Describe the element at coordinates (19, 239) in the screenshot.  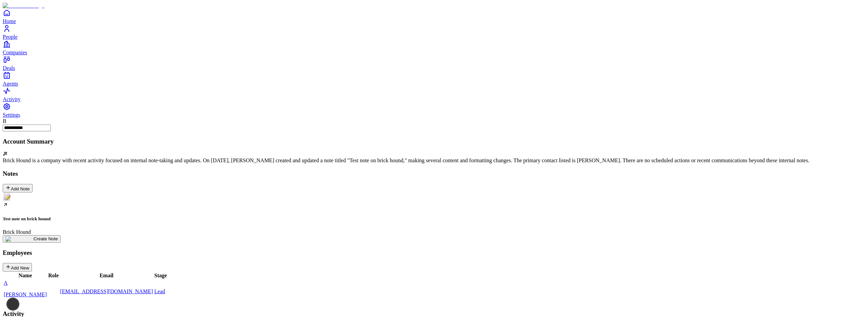
I see `img: create note` at that location.